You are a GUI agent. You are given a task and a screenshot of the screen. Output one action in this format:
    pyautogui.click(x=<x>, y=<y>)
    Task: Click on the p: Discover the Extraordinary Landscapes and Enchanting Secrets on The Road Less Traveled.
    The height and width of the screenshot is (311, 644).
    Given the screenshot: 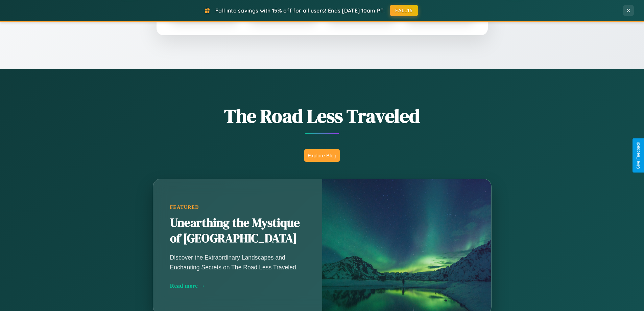 What is the action you would take?
    pyautogui.click(x=238, y=262)
    